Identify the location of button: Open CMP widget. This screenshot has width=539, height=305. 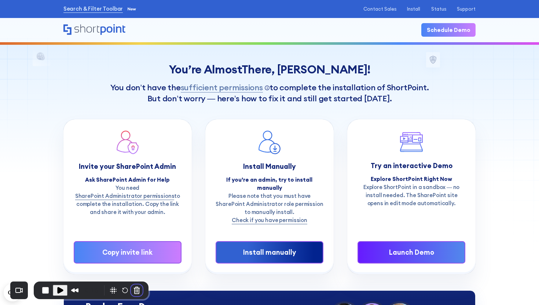
(12, 292).